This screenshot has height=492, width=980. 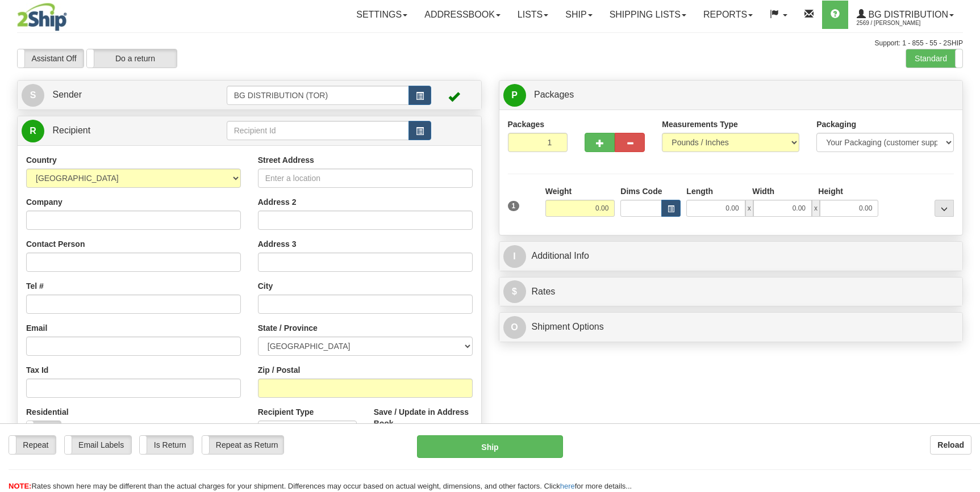 I want to click on label: Street Address, so click(x=286, y=160).